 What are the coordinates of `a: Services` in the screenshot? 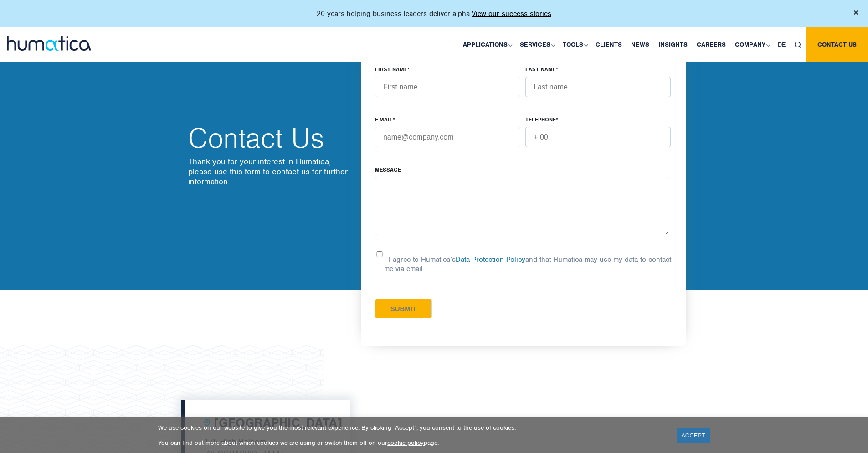 It's located at (537, 45).